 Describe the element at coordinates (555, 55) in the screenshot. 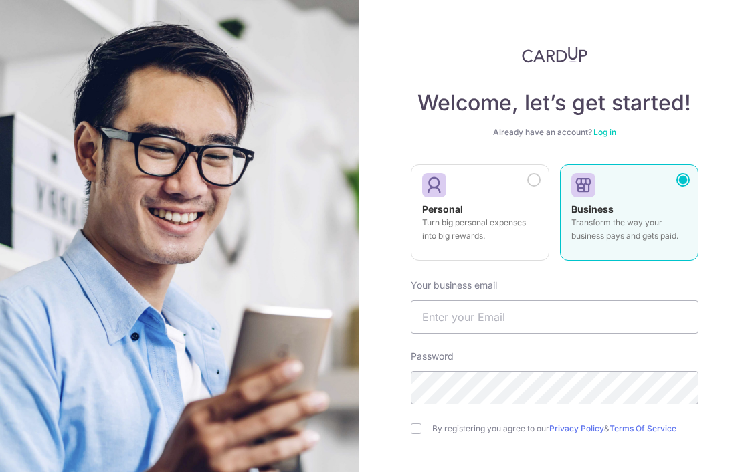

I see `img: CardUp Logo` at that location.